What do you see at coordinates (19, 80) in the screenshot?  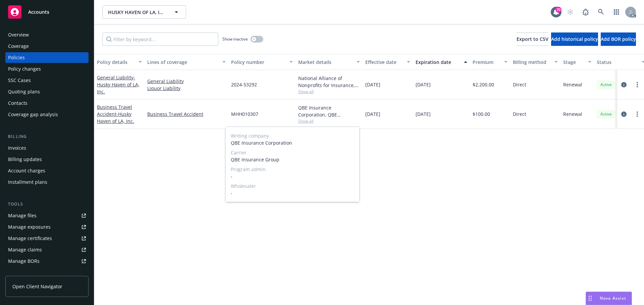 I see `div: SSC Cases` at bounding box center [19, 80].